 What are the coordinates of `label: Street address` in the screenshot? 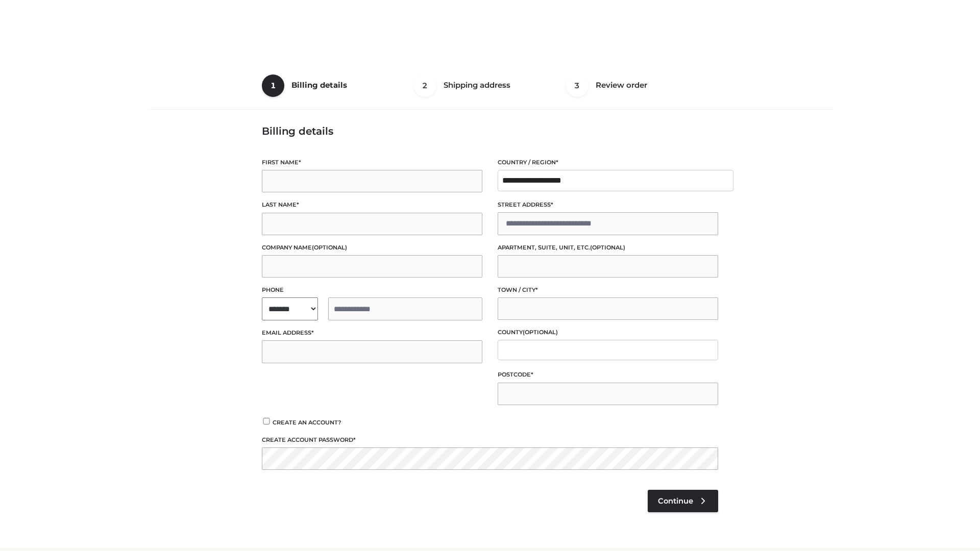 It's located at (608, 205).